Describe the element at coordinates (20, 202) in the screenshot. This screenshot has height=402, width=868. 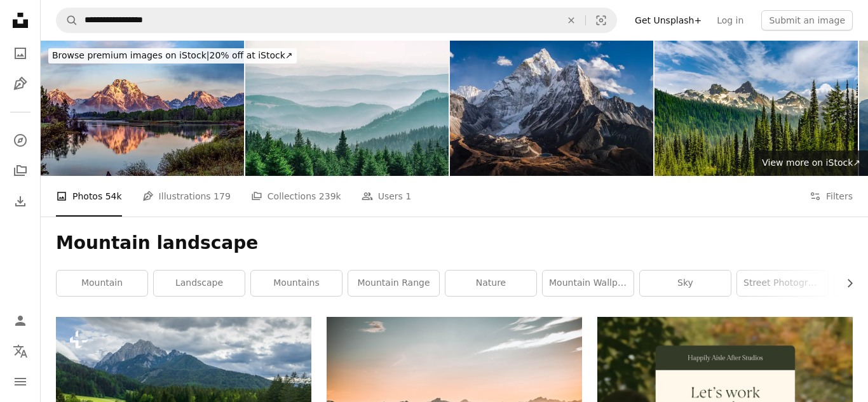
I see `a: Download History` at that location.